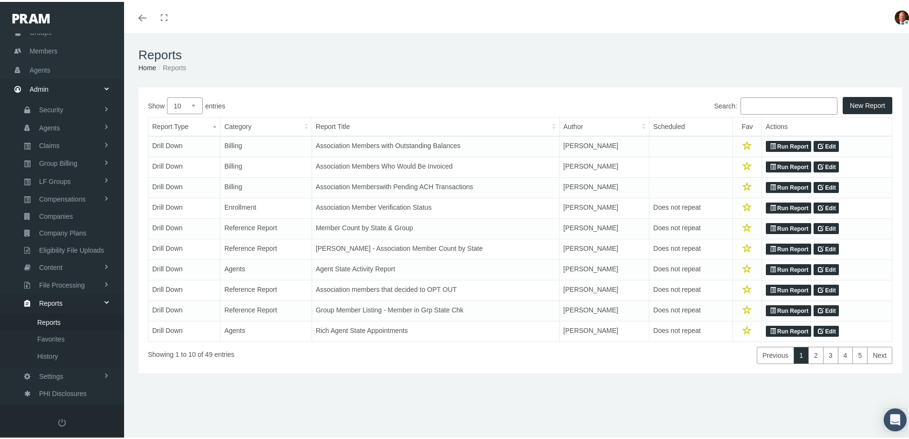 The height and width of the screenshot is (439, 909). I want to click on a: 4, so click(846, 353).